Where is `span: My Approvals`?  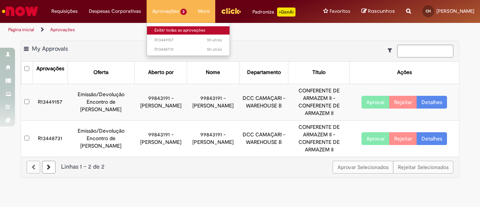 span: My Approvals is located at coordinates (50, 49).